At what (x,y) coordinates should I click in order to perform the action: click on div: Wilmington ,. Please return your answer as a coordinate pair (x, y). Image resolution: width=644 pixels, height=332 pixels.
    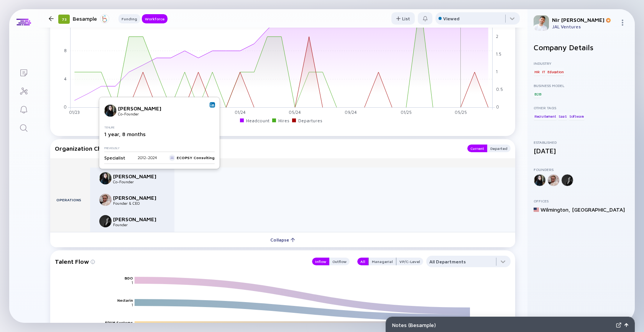
    Looking at the image, I should click on (556, 209).